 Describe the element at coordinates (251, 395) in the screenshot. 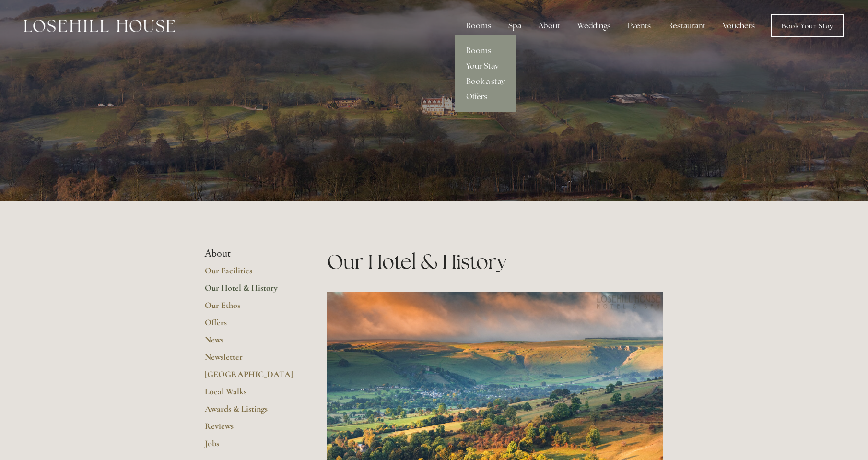

I see `a: Local Walks` at that location.